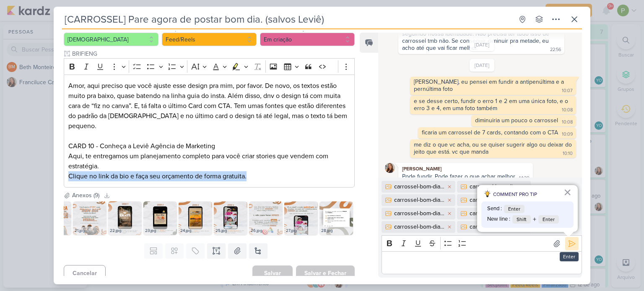  Describe the element at coordinates (498, 219) in the screenshot. I see `span: New line :` at that location.